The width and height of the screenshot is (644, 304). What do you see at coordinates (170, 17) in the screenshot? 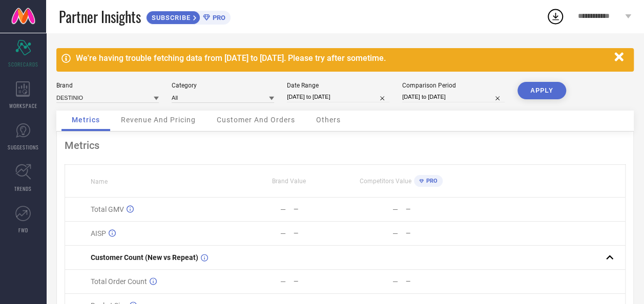
I see `span: SUBSCRIBE` at bounding box center [170, 17].